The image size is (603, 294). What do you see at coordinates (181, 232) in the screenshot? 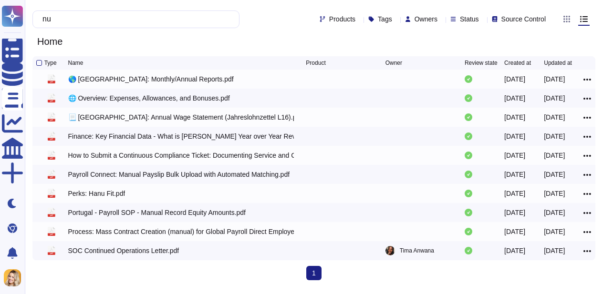
I see `div: Process: Mass Contract Creation (manual) for Global Payroll Direct Employees.pdf` at bounding box center [181, 232].